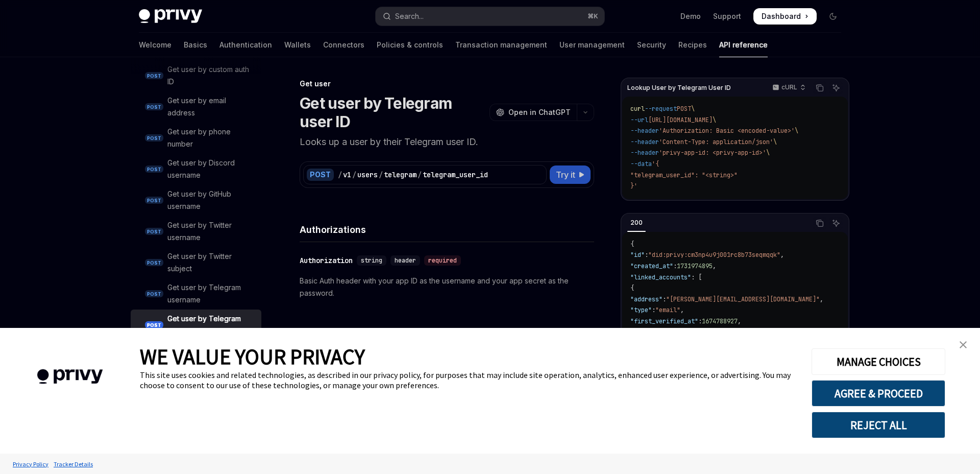 The width and height of the screenshot is (980, 474). What do you see at coordinates (211, 107) in the screenshot?
I see `div: Get user by email address` at bounding box center [211, 107].